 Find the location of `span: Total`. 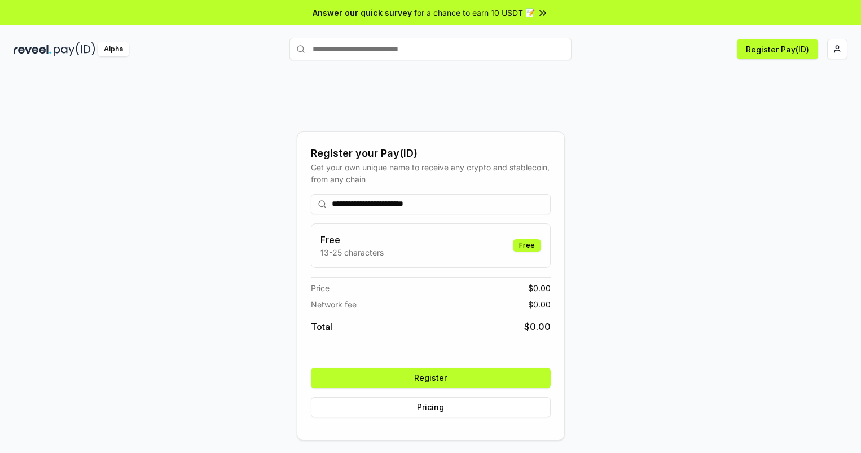

span: Total is located at coordinates (322, 327).